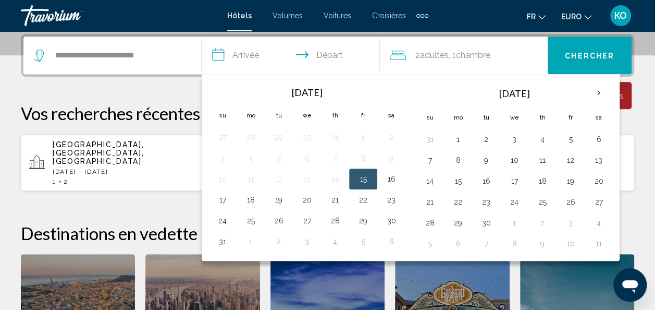 The height and width of the screenshot is (310, 655). I want to click on h2: Destinations en vedette, so click(327, 233).